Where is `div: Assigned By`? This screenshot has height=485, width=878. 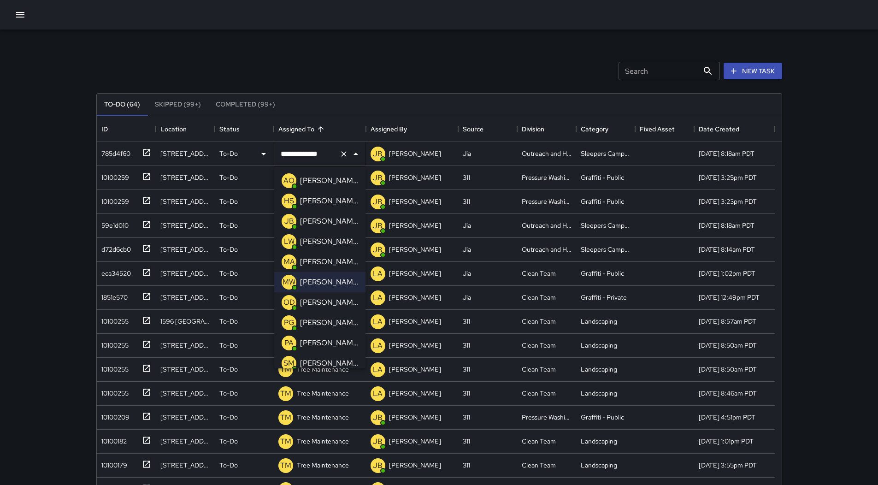 div: Assigned By is located at coordinates (388, 129).